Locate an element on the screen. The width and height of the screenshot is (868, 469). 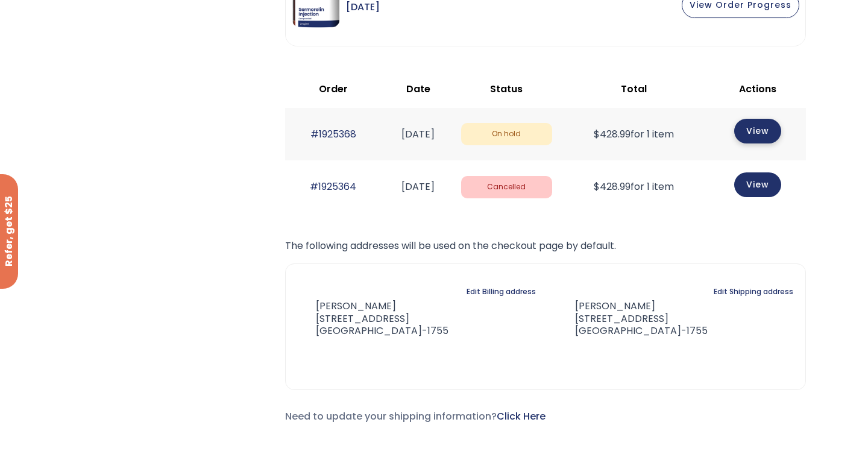
span: Order is located at coordinates (333, 89).